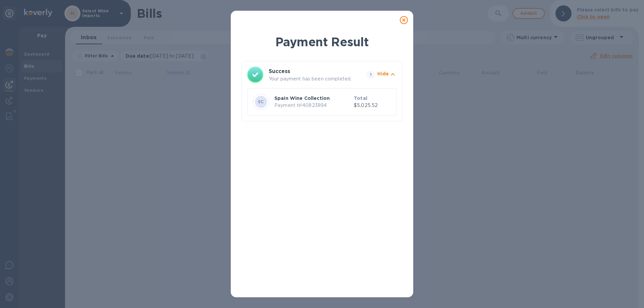 The height and width of the screenshot is (308, 644). What do you see at coordinates (313, 98) in the screenshot?
I see `p: Spain Wine Collection` at bounding box center [313, 98].